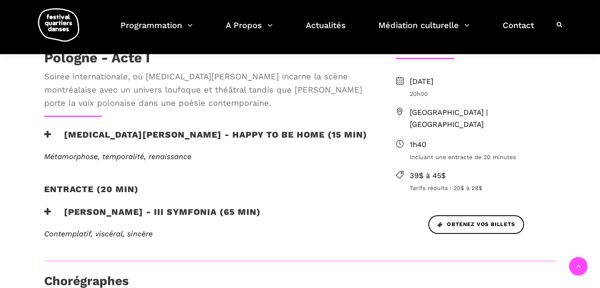 This screenshot has height=288, width=600. What do you see at coordinates (91, 194) in the screenshot?
I see `h2: Entracte (20 min)` at bounding box center [91, 194].